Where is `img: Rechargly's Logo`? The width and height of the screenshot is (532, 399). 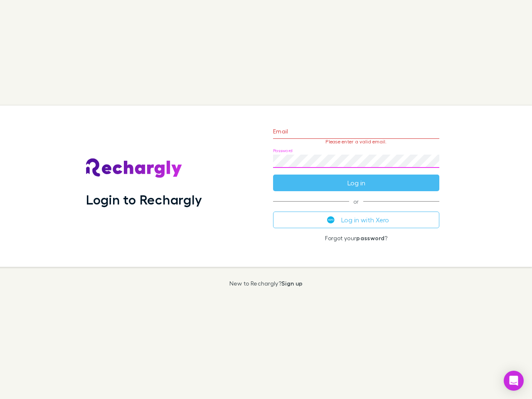
img: Rechargly's Logo is located at coordinates (134, 168).